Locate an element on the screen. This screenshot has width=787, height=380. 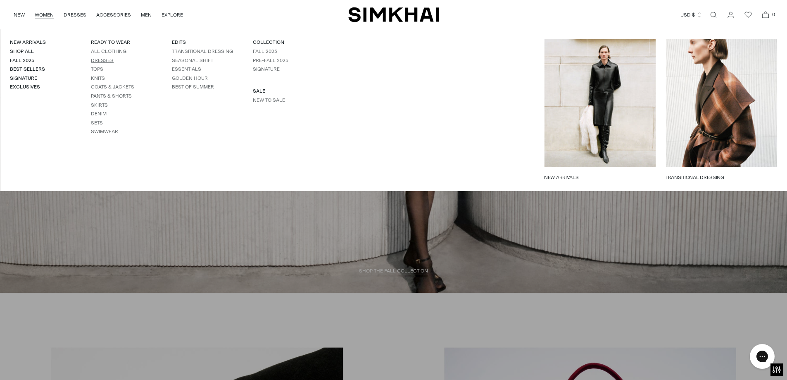
span: 0 is located at coordinates (773, 14).